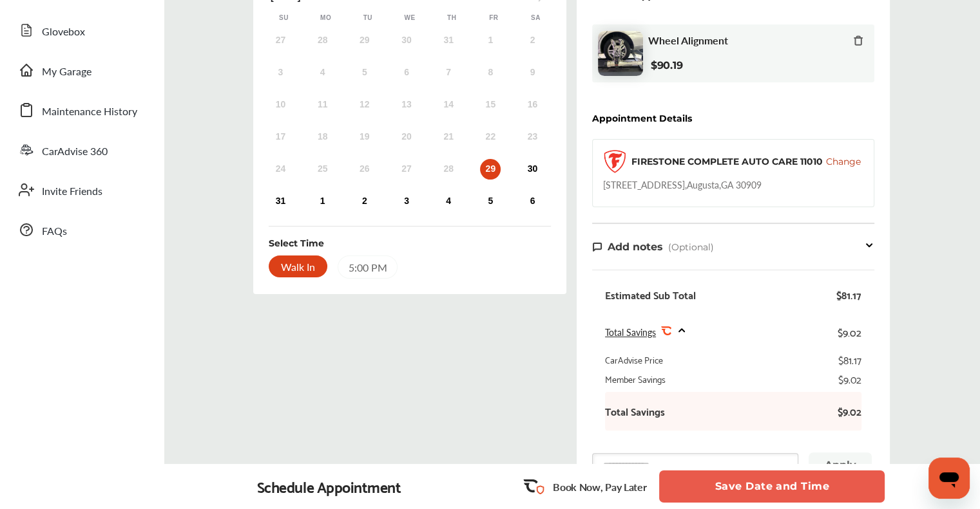 This screenshot has height=509, width=980. I want to click on b: $9.02, so click(841, 412).